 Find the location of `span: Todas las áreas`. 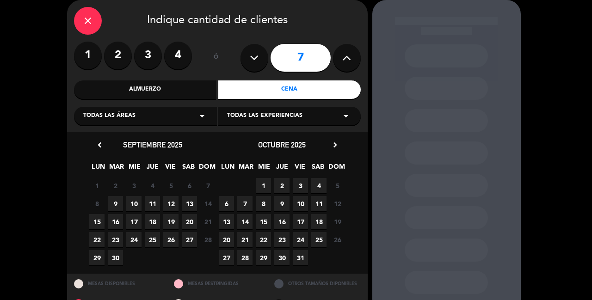

span: Todas las áreas is located at coordinates (109, 116).